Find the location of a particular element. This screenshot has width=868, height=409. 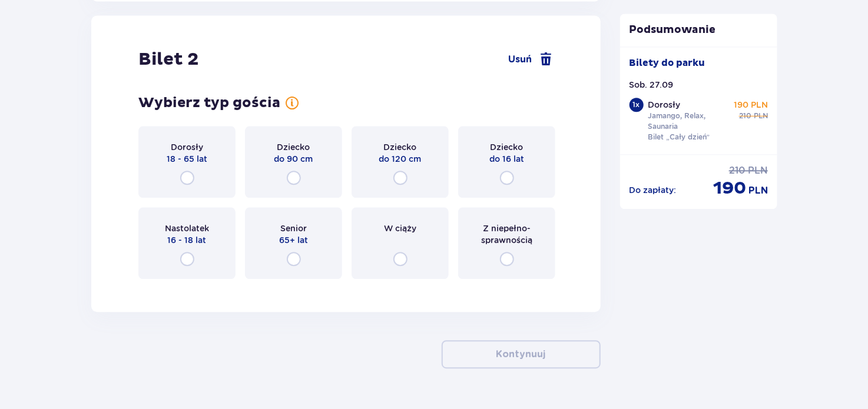

p: Bilet „Cały dzień” is located at coordinates (679, 138).